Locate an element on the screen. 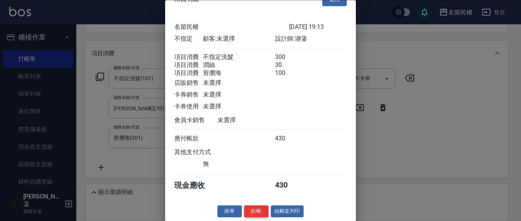 This screenshot has height=221, width=521. button: 掛單 is located at coordinates (229, 212).